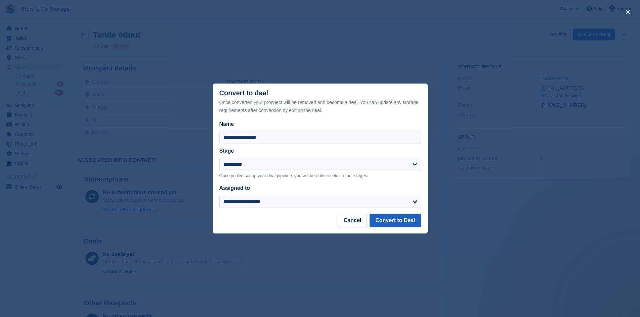  Describe the element at coordinates (628, 12) in the screenshot. I see `button: close` at that location.